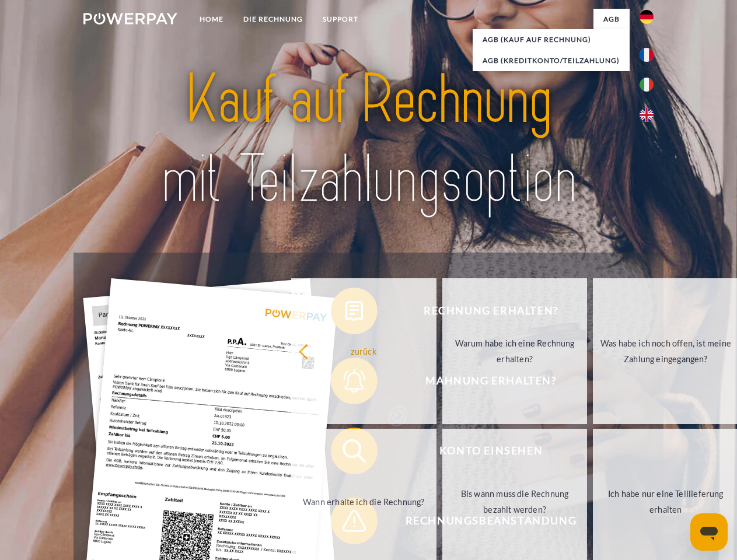  Describe the element at coordinates (646, 85) in the screenshot. I see `img: it` at that location.